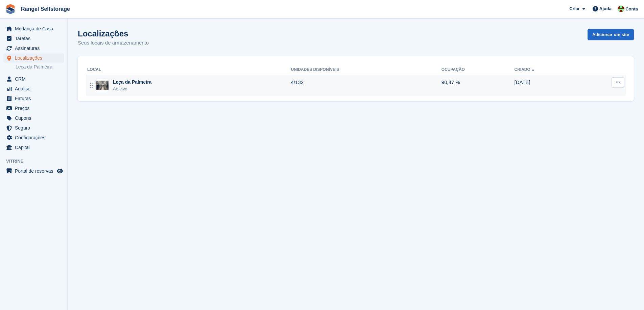 This screenshot has width=644, height=310. Describe the element at coordinates (37, 161) in the screenshot. I see `span: Vitrine` at that location.